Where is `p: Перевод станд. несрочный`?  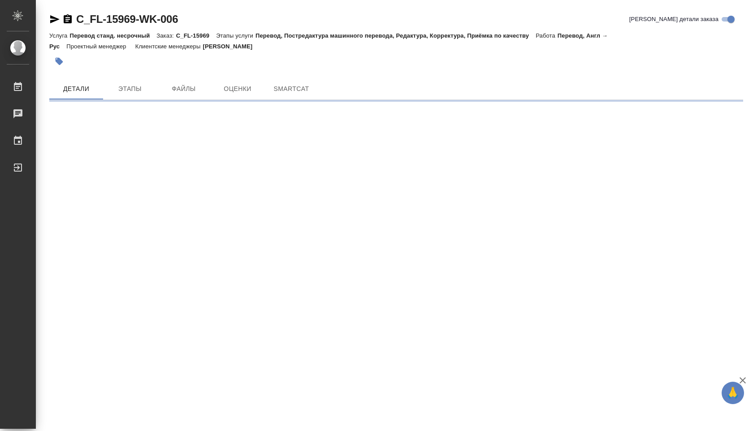 p: Перевод станд. несрочный is located at coordinates (113, 35).